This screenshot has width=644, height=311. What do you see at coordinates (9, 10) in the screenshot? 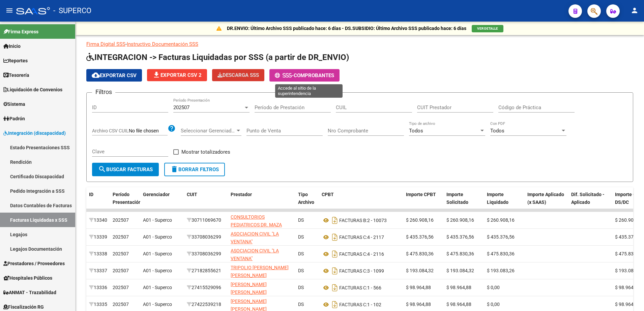
I see `mat-icon: menu` at bounding box center [9, 10].